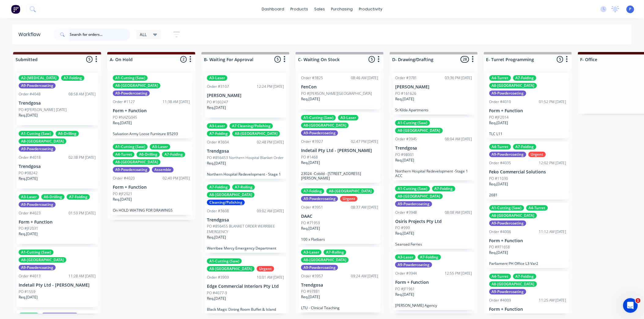 This screenshot has height=319, width=644. What do you see at coordinates (226, 203) in the screenshot?
I see `div: Cleaning/Polishing` at bounding box center [226, 203].